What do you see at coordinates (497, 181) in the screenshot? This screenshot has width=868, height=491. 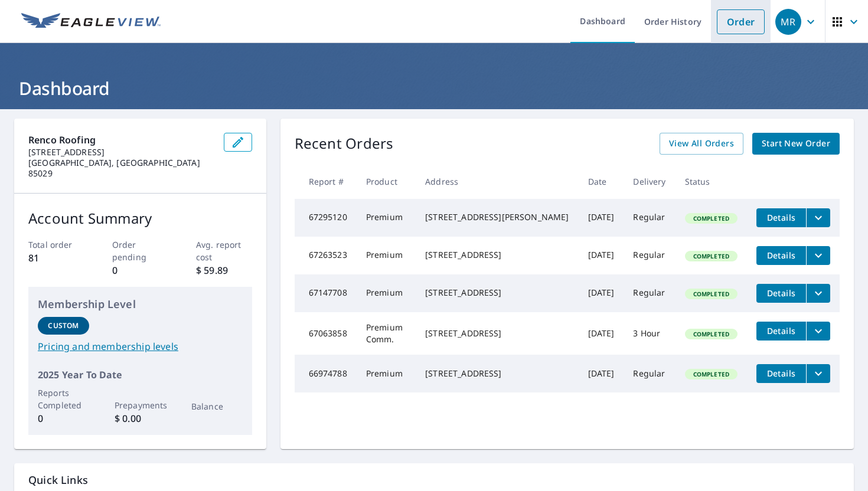 I see `th: Address` at bounding box center [497, 181].